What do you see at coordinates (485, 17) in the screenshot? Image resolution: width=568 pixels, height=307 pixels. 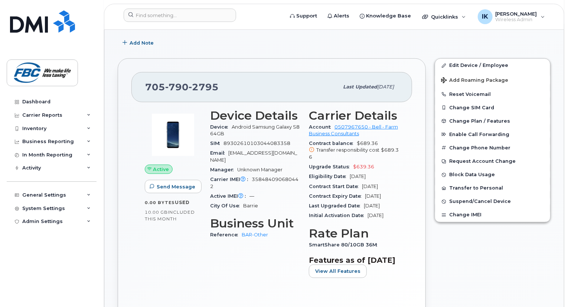 I see `span: IK` at bounding box center [485, 17].